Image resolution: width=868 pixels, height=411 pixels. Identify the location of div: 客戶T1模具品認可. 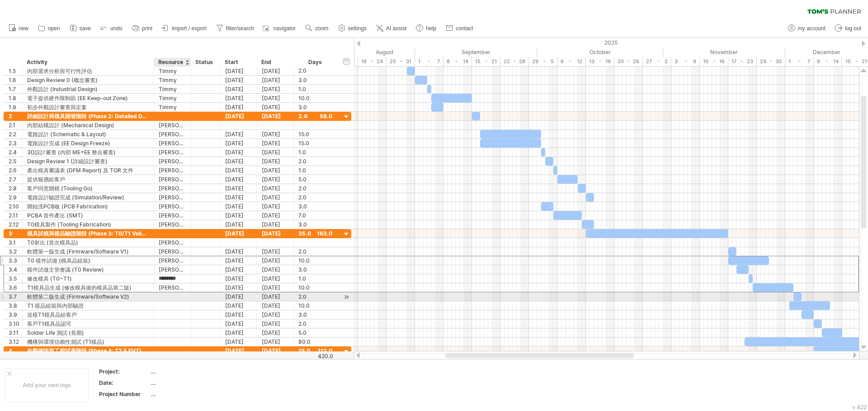
(88, 324).